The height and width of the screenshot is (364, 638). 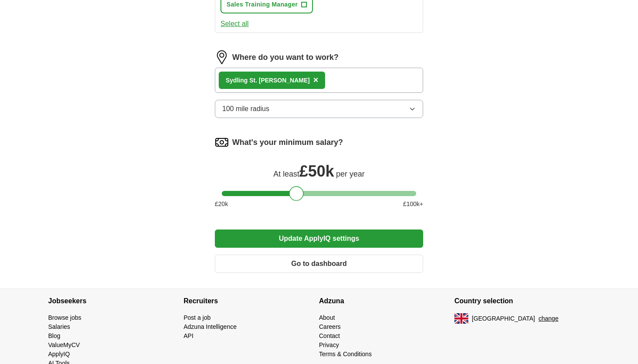 I want to click on a: Adzuna Intelligence, so click(x=210, y=327).